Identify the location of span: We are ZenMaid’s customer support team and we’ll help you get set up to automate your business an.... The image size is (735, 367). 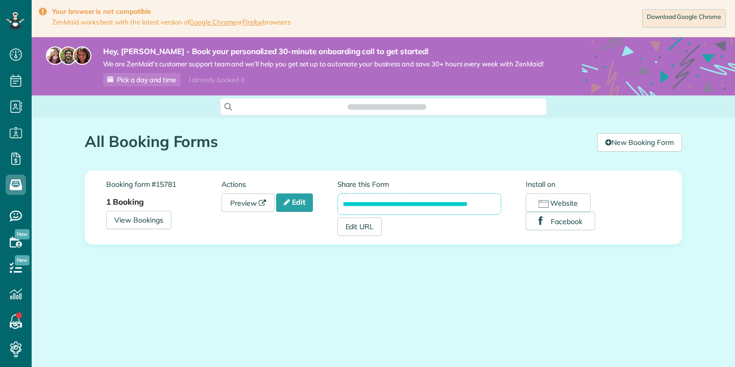
(323, 64).